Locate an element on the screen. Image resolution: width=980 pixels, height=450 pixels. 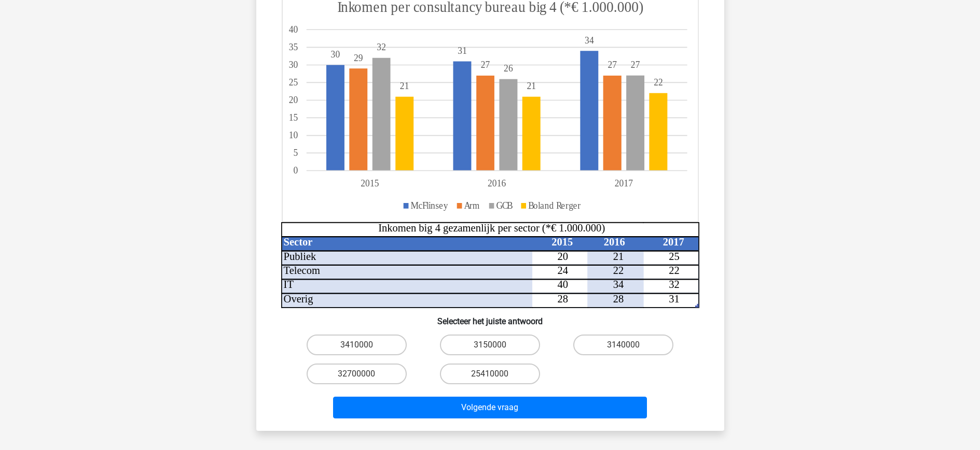
tspan: McFlinsey is located at coordinates (429, 205).